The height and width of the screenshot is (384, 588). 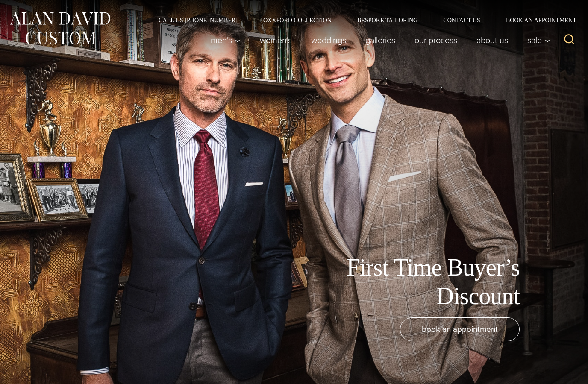 What do you see at coordinates (276, 40) in the screenshot?
I see `a: Women’s` at bounding box center [276, 40].